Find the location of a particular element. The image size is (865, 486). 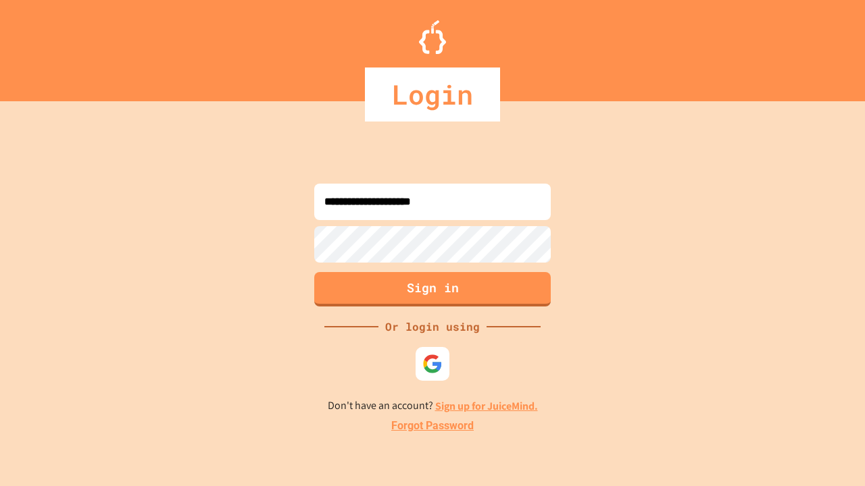

p: Don't have an account? is located at coordinates (432, 406).